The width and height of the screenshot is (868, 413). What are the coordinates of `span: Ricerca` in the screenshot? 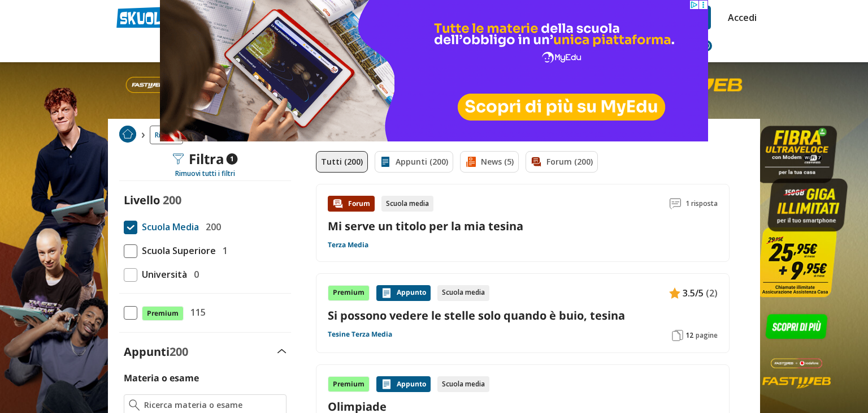 It's located at (166, 135).